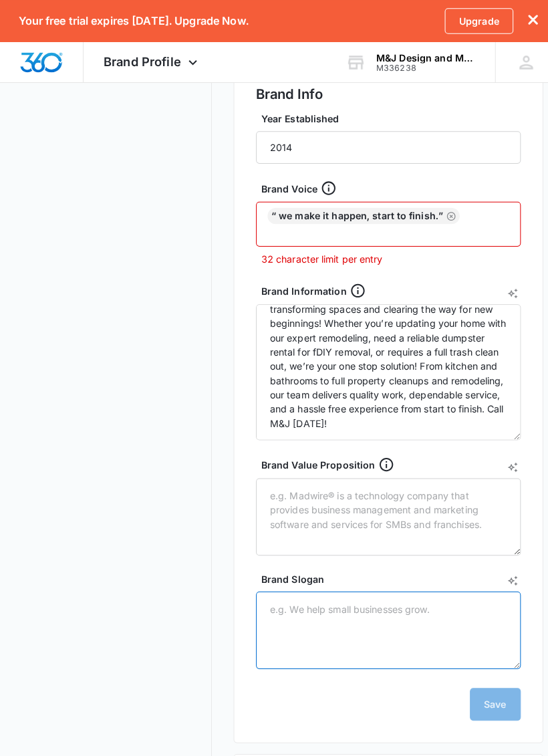 This screenshot has height=756, width=548. What do you see at coordinates (150, 61) in the screenshot?
I see `div: Brand Profile` at bounding box center [150, 61].